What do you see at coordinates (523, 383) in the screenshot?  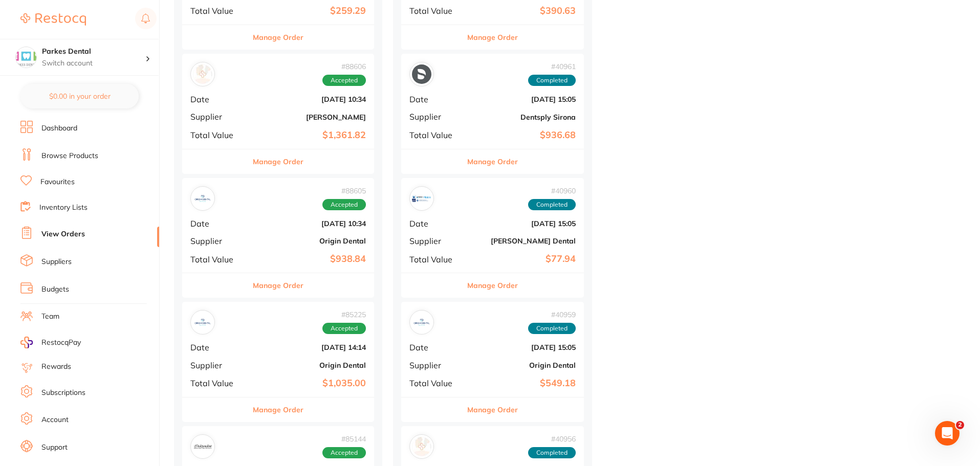 I see `b: $549.18` at bounding box center [523, 383].